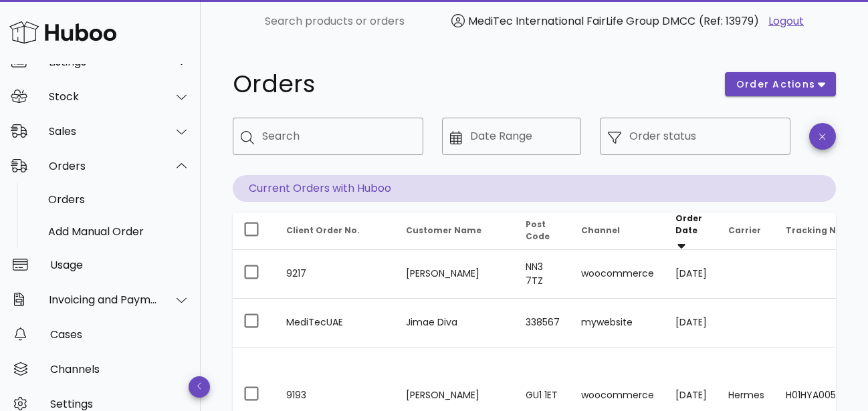 The image size is (868, 411). What do you see at coordinates (617, 231) in the screenshot?
I see `th: Channel` at bounding box center [617, 231].